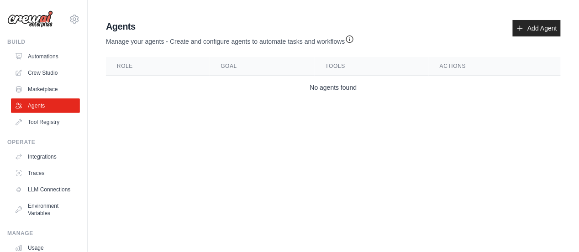  Describe the element at coordinates (43, 234) in the screenshot. I see `div: Manage` at that location.